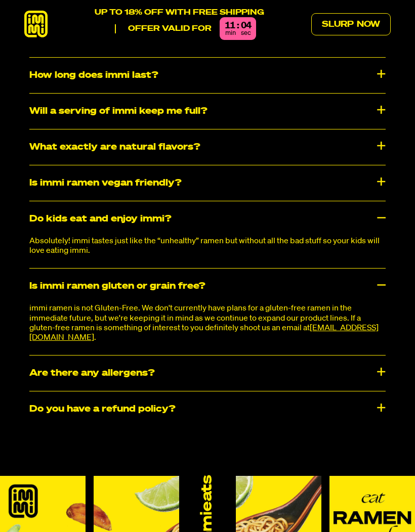 The image size is (415, 532). I want to click on div: Is immi ramen gluten or grain free?, so click(208, 286).